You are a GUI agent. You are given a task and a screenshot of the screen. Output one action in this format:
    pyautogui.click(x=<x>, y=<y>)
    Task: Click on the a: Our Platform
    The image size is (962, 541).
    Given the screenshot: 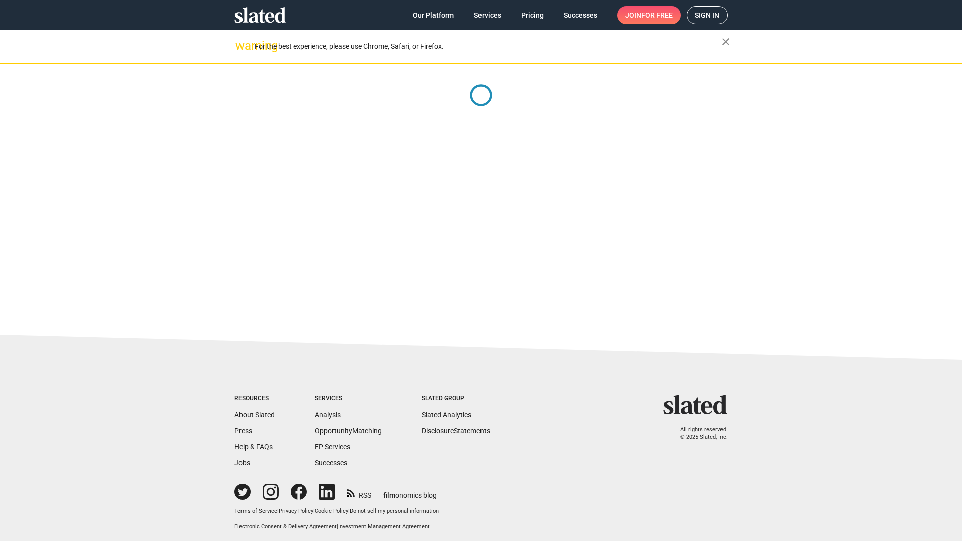 What is the action you would take?
    pyautogui.click(x=433, y=15)
    